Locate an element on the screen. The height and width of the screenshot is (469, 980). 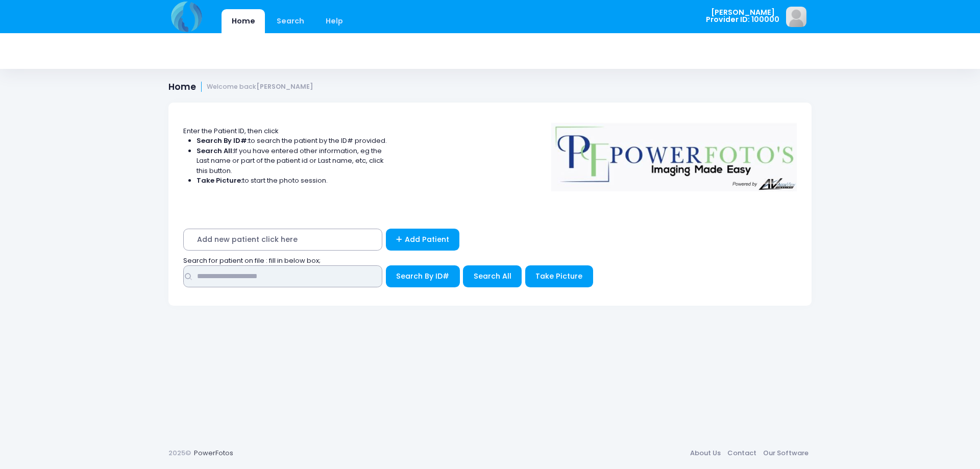
a: Add Patient is located at coordinates (423, 239).